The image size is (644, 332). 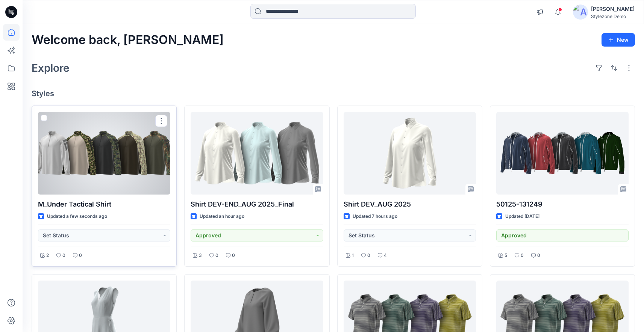 What do you see at coordinates (352, 255) in the screenshot?
I see `p: 1` at bounding box center [352, 255].